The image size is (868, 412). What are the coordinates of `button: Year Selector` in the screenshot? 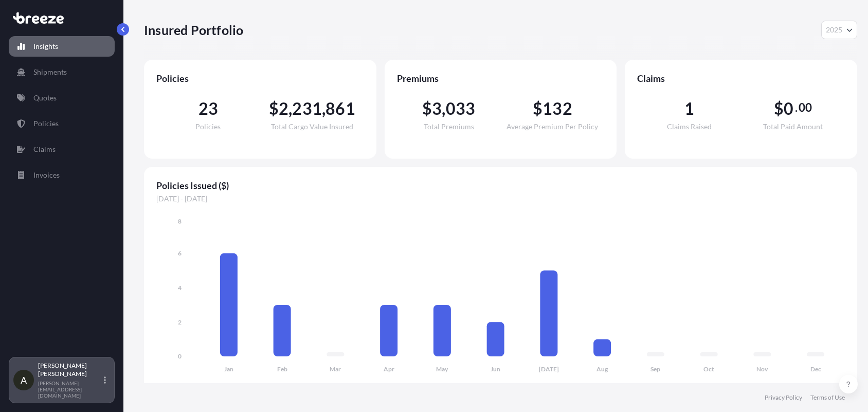 It's located at (839, 30).